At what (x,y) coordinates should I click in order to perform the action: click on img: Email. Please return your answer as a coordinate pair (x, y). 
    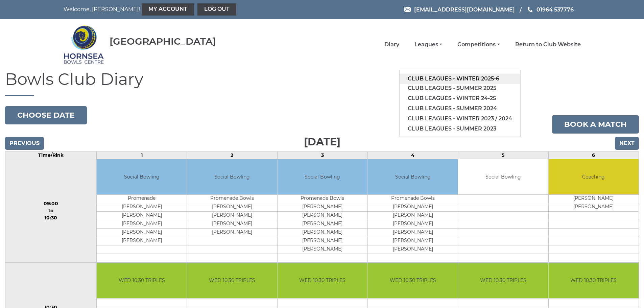
    Looking at the image, I should click on (408, 9).